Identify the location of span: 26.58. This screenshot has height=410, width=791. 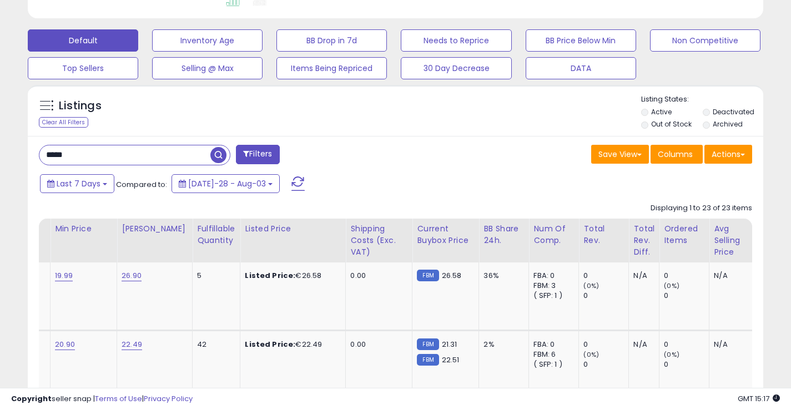
(452, 275).